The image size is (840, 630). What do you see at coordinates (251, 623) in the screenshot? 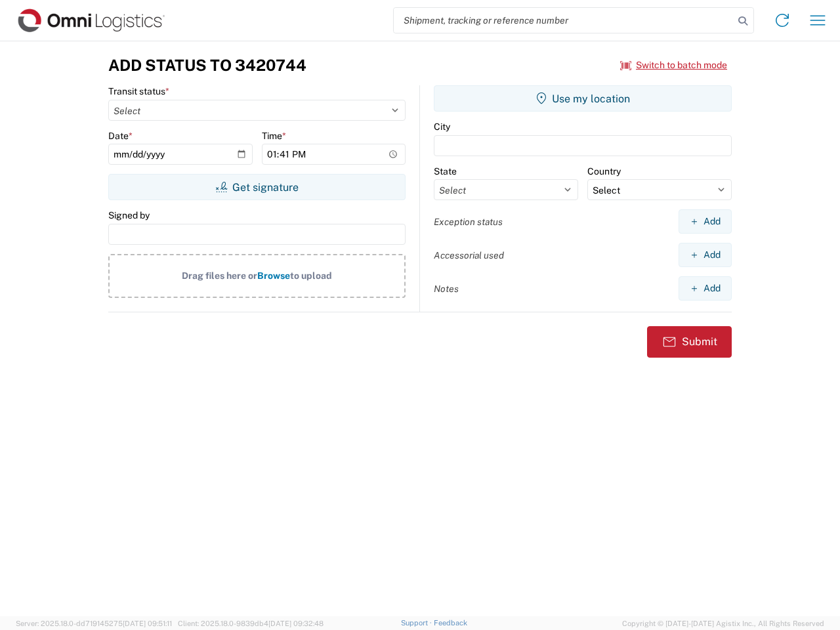
I see `span: Client: 2025.18.0-9839db4` at bounding box center [251, 623].